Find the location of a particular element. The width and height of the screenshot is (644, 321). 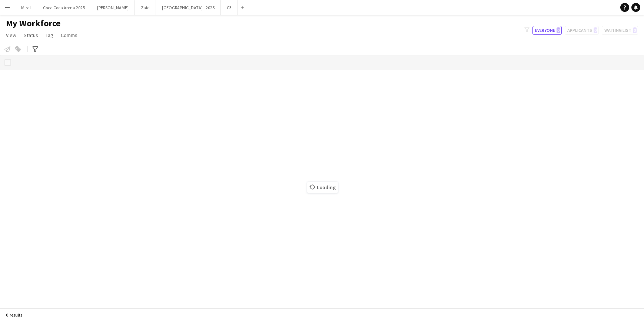

button: Miral is located at coordinates (26, 8).